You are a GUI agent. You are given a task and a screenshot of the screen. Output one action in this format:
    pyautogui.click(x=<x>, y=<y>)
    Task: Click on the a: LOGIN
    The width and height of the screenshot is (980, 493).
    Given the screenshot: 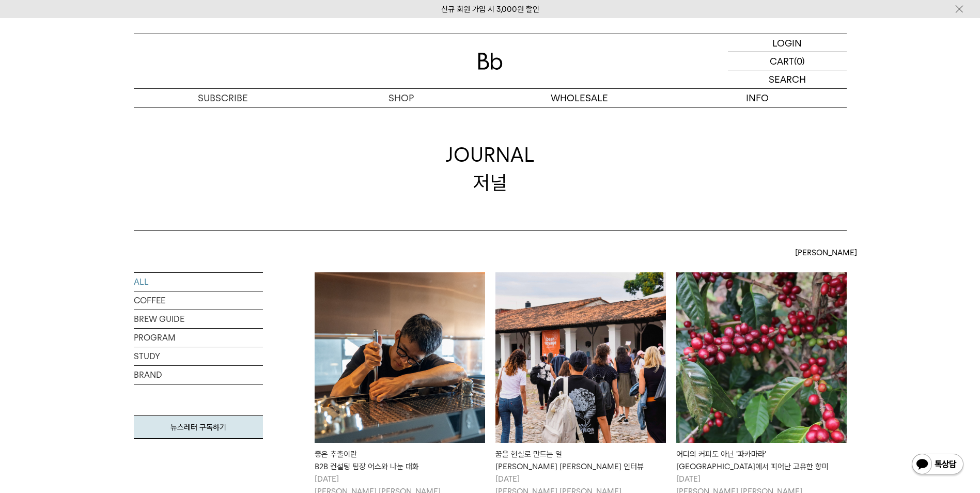 What is the action you would take?
    pyautogui.click(x=787, y=43)
    